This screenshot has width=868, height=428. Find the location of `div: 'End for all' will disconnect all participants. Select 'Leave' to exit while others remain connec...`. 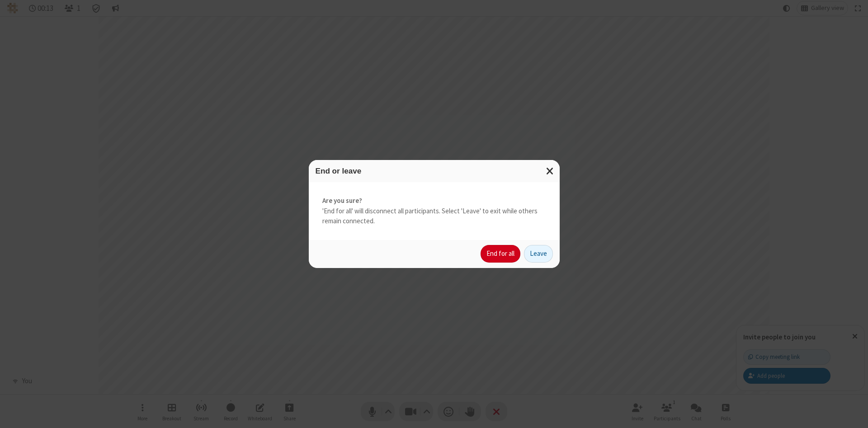

div: 'End for all' will disconnect all participants. Select 'Leave' to exit while others remain connec... is located at coordinates (434, 211).